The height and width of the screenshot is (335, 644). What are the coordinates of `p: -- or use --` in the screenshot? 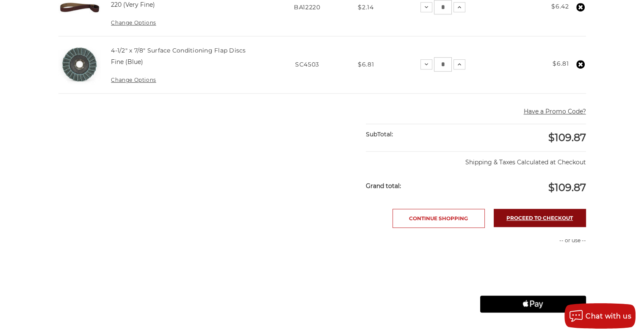 It's located at (533, 240).